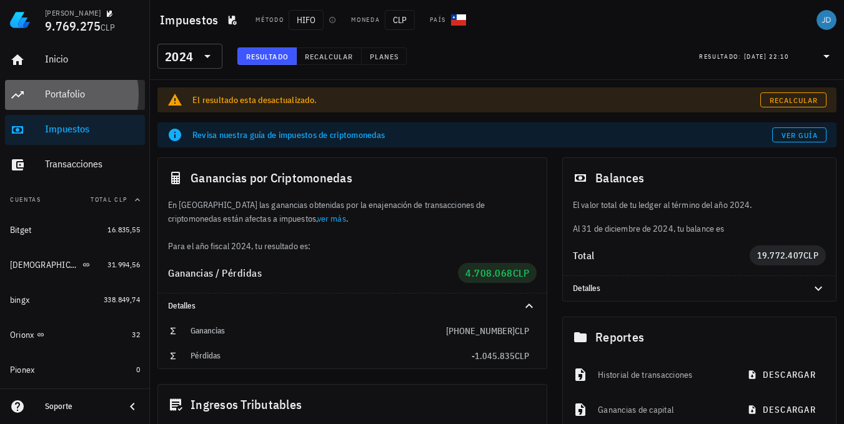  Describe the element at coordinates (109, 199) in the screenshot. I see `span: Total CLP` at that location.